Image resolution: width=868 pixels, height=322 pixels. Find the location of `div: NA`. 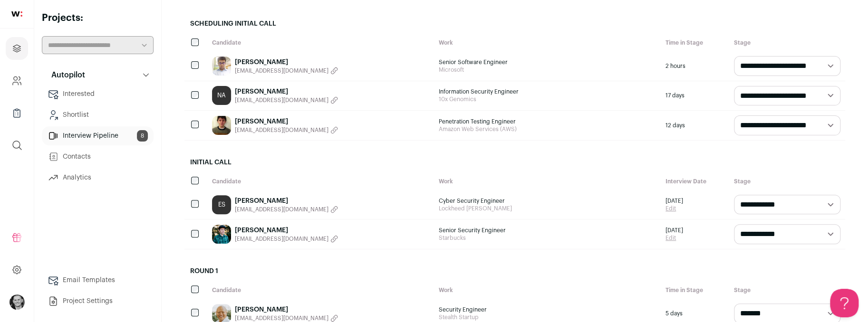

div: NA is located at coordinates (221, 95).